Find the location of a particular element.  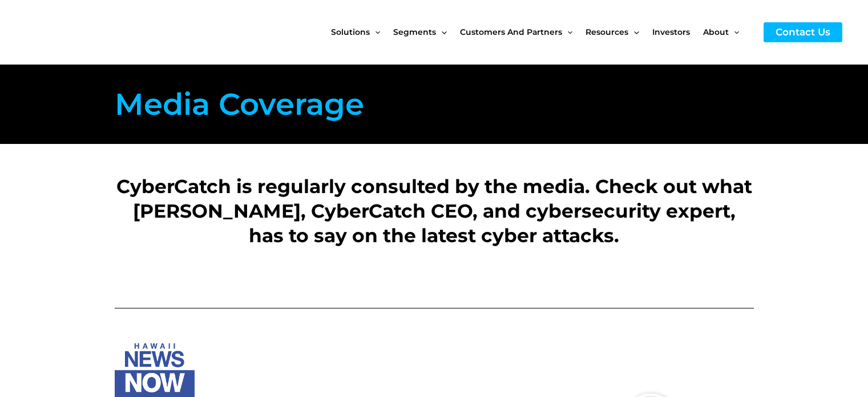

h1: Media Coverage is located at coordinates (274, 105).